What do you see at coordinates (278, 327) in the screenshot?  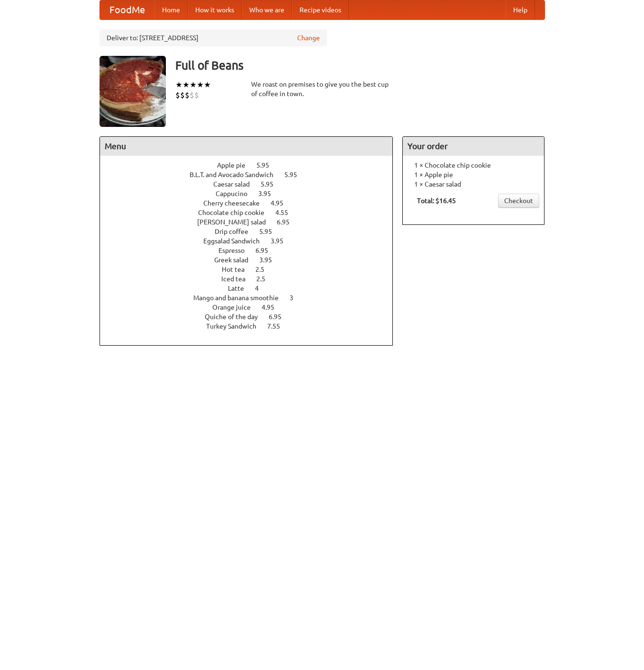 I see `span: 7.55` at bounding box center [278, 327].